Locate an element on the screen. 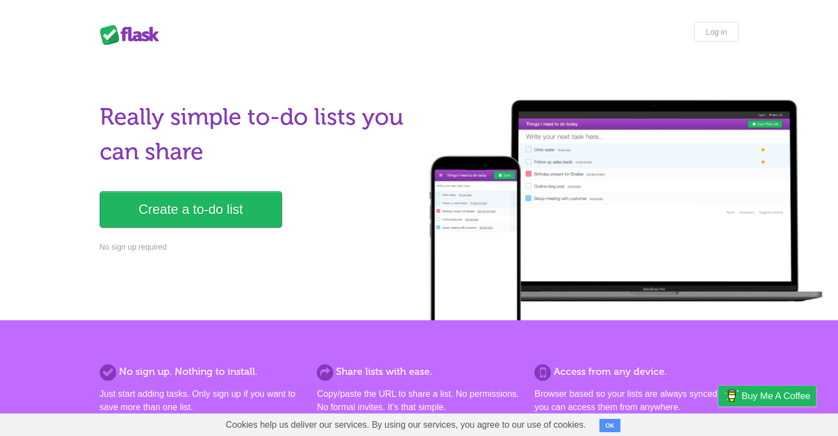 This screenshot has height=436, width=838. h2: Share lists with ease. is located at coordinates (419, 371).